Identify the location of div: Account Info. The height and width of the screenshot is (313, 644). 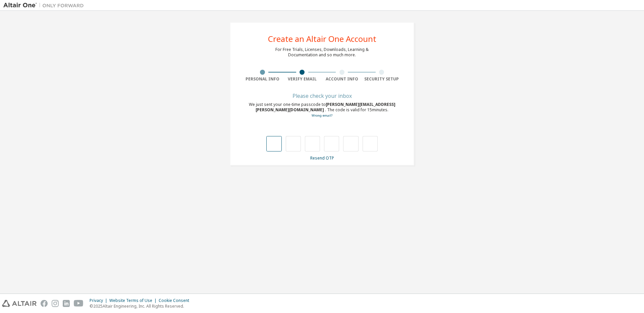
(342, 79).